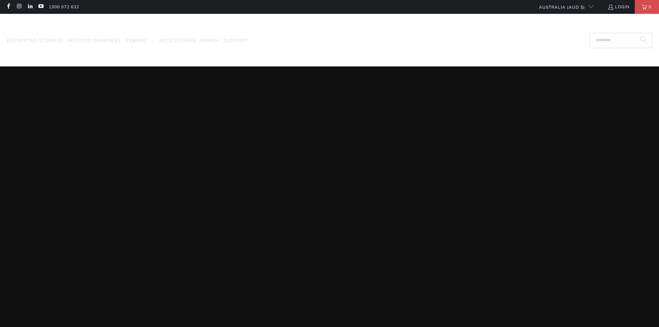 This screenshot has height=327, width=659. What do you see at coordinates (618, 7) in the screenshot?
I see `a: Login` at bounding box center [618, 7].